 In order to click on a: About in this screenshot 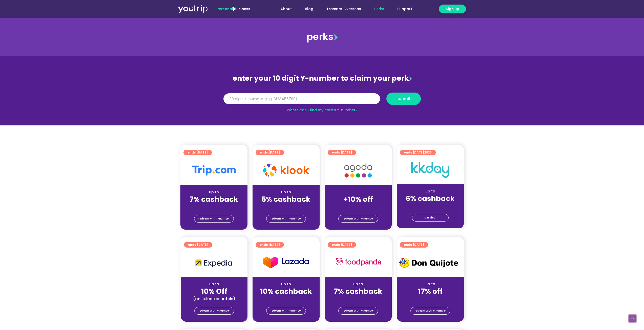, I will do `click(286, 9)`.